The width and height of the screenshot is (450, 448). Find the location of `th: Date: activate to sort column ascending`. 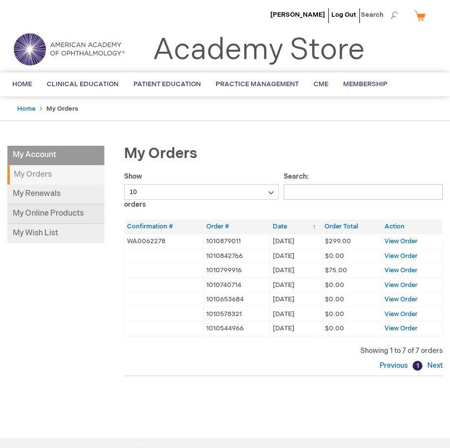

th: Date: activate to sort column ascending is located at coordinates (296, 226).